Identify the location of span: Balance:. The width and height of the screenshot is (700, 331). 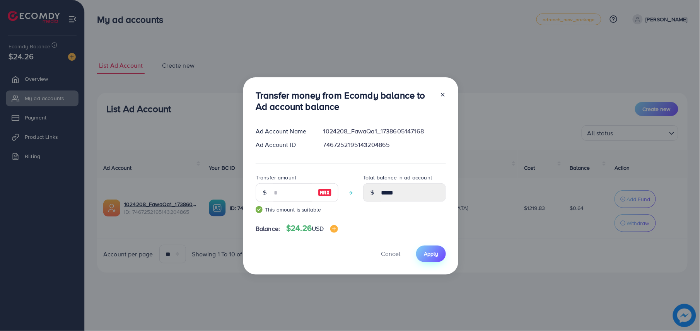
(268, 228).